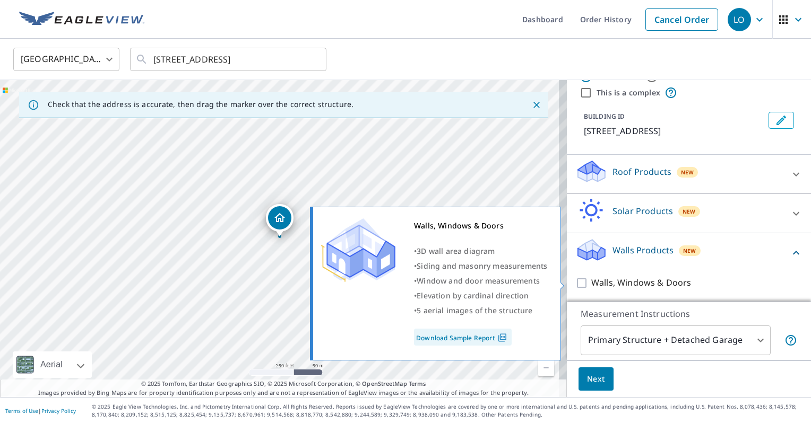  Describe the element at coordinates (478, 281) in the screenshot. I see `span: Window and door measurements` at that location.